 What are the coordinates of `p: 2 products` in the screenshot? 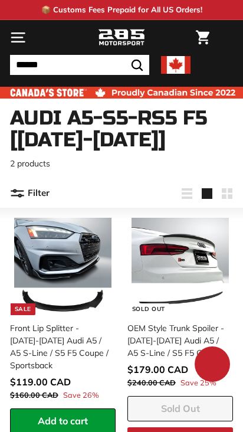 It's located at (122, 164).